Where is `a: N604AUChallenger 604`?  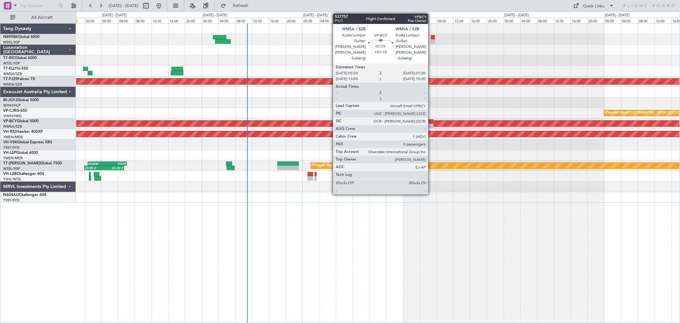 a: N604AUChallenger 604 is located at coordinates (25, 195).